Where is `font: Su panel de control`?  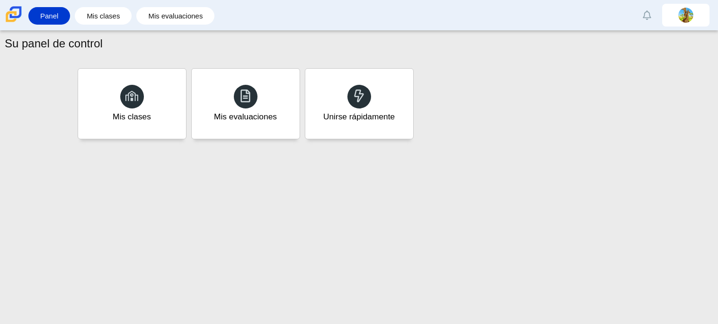 font: Su panel de control is located at coordinates (53, 43).